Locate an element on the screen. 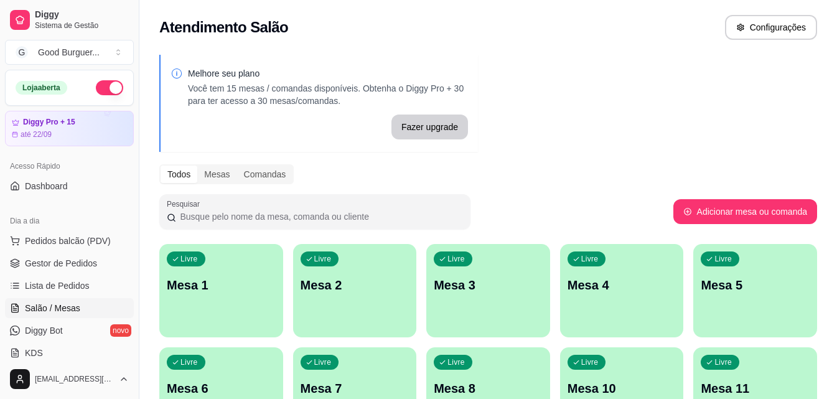  button: Fazer upgrade is located at coordinates (429, 127).